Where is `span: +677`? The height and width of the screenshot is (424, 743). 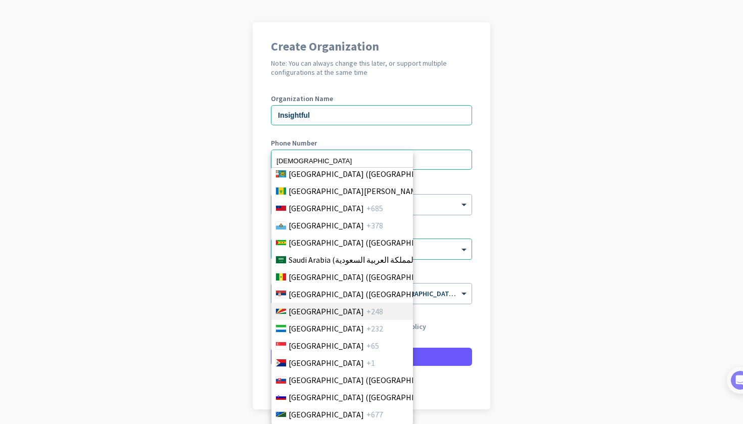
span: +677 is located at coordinates (375, 415).